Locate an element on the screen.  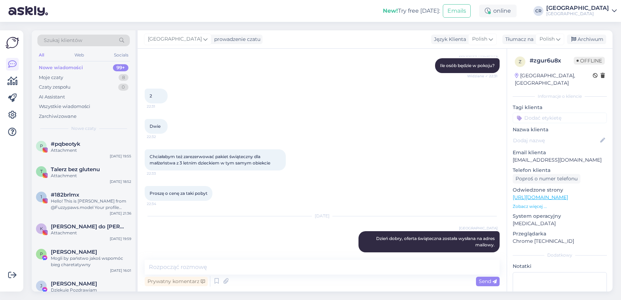
span: Ile osób będzie w pokoju? is located at coordinates (467, 65).